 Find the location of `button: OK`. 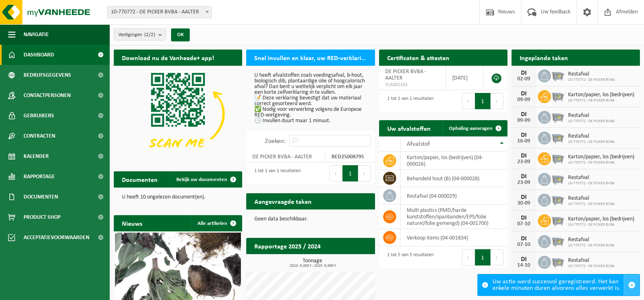

button: OK is located at coordinates (181, 35).